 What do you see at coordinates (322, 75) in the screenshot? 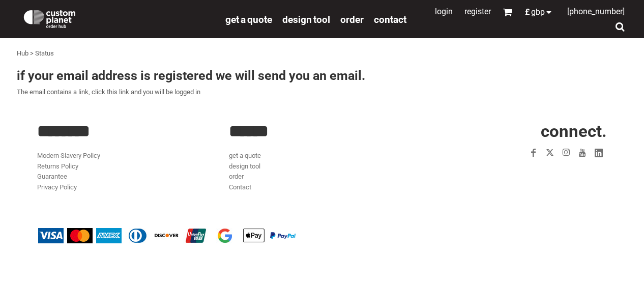
I see `h3: If your email address is registered we will send you an email.` at bounding box center [322, 75].